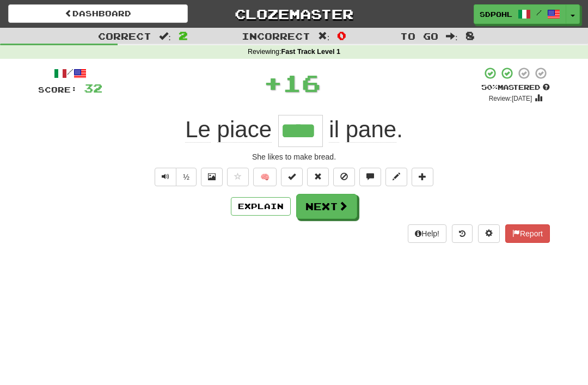  Describe the element at coordinates (302, 83) in the screenshot. I see `span: 16` at that location.